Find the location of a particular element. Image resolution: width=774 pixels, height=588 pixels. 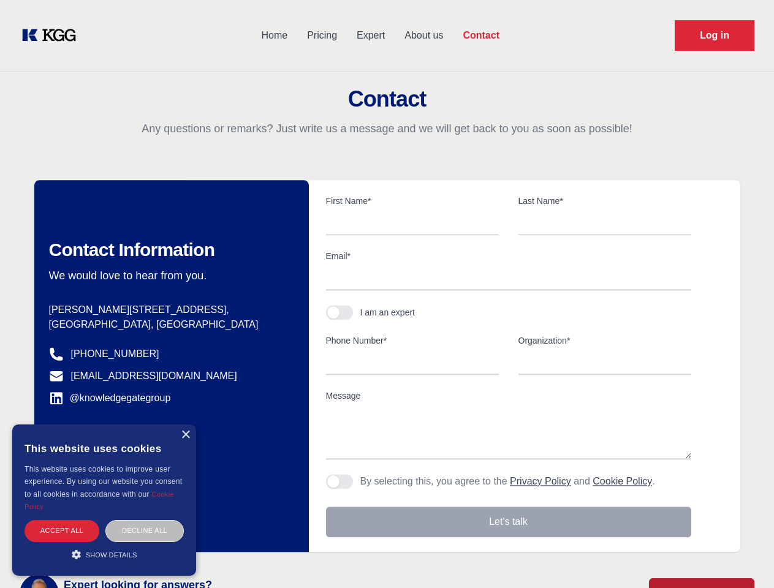

a: Contact is located at coordinates (481, 36).